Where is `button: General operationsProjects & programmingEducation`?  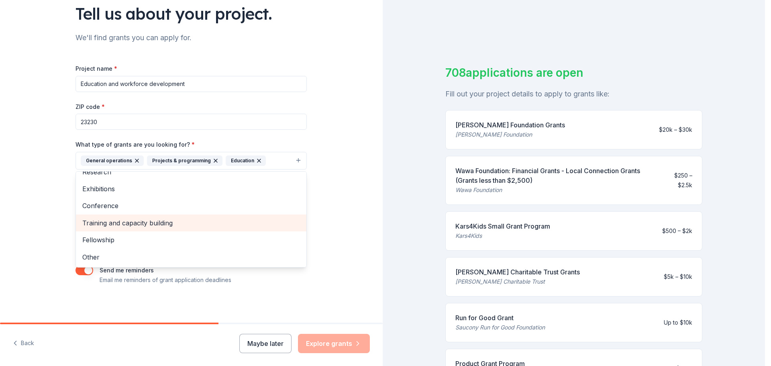
button: General operationsProjects & programmingEducation is located at coordinates (191, 161).